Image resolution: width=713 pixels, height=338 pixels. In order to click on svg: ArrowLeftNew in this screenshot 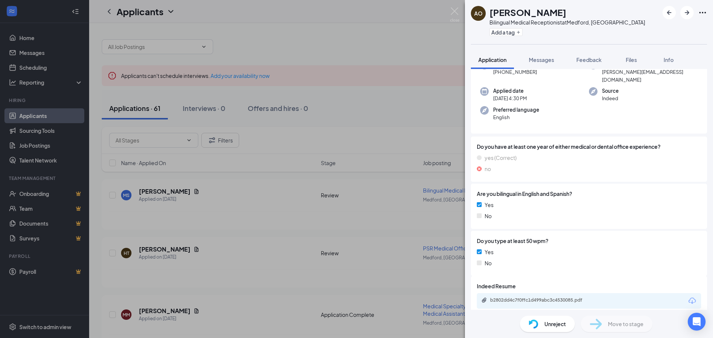, I will do `click(669, 13)`.